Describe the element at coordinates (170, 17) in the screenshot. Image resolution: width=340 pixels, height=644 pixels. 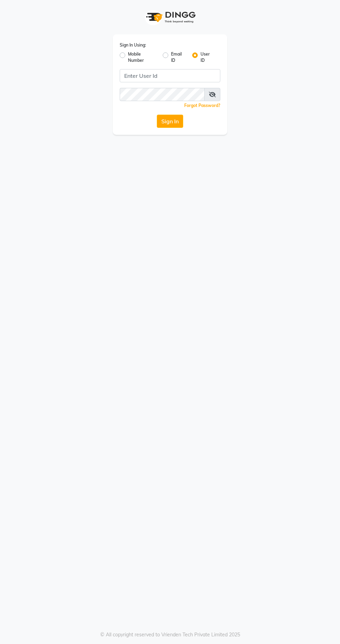
I see `img: logo1.svg` at that location.